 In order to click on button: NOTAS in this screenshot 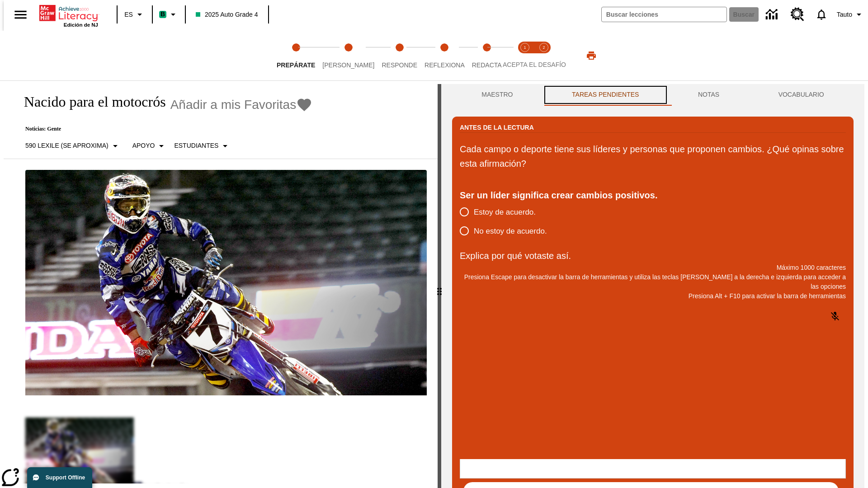, I will do `click(709, 95)`.